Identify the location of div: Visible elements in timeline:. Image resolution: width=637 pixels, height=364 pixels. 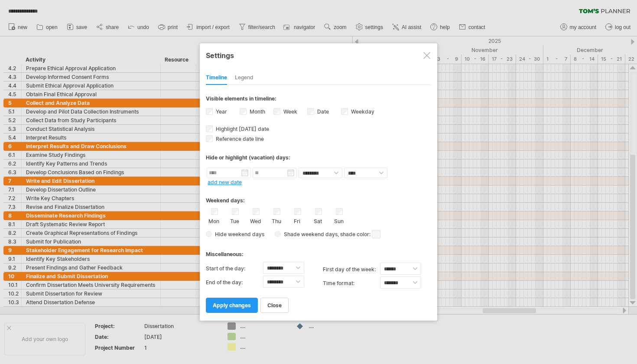
(318, 99).